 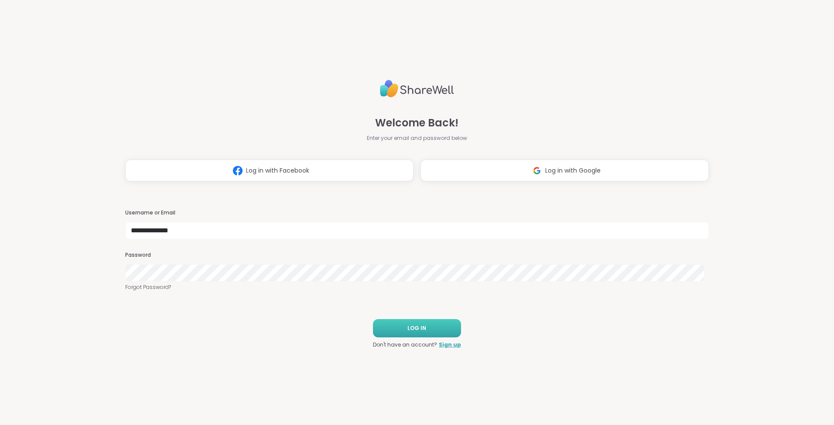 What do you see at coordinates (405, 345) in the screenshot?
I see `span: Don't have an account?` at bounding box center [405, 345].